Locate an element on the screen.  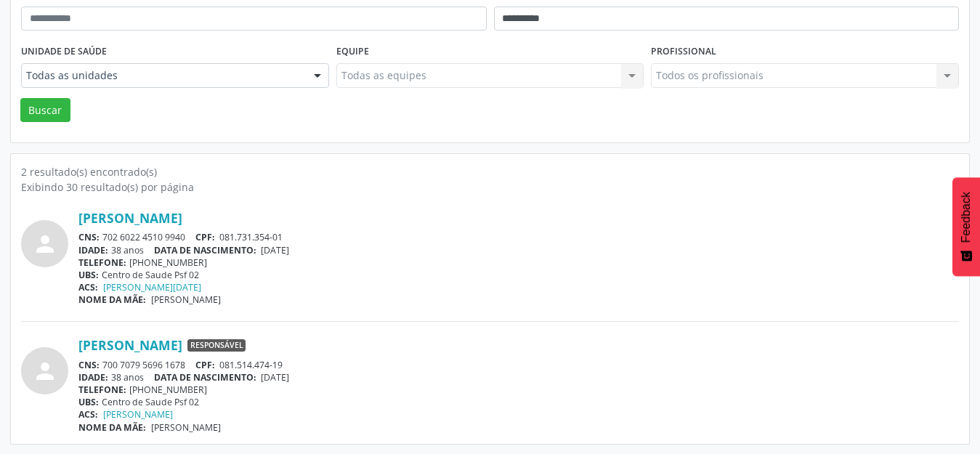
label: Profissional is located at coordinates (684, 52).